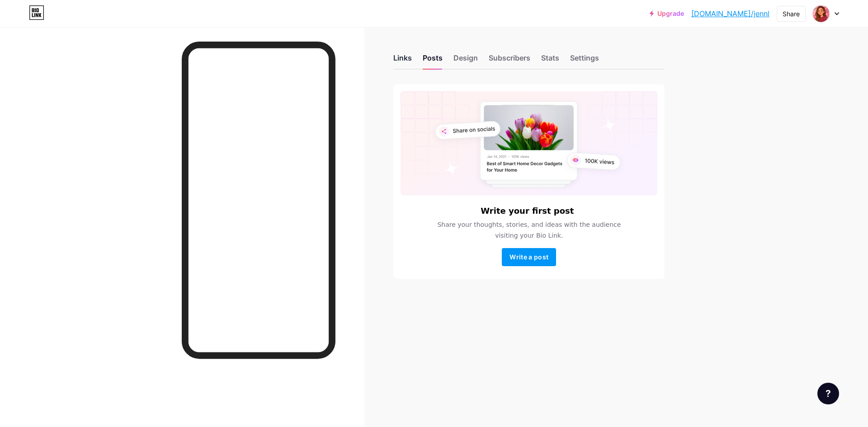 The height and width of the screenshot is (427, 868). Describe the element at coordinates (527, 211) in the screenshot. I see `h6: Write your first post` at that location.